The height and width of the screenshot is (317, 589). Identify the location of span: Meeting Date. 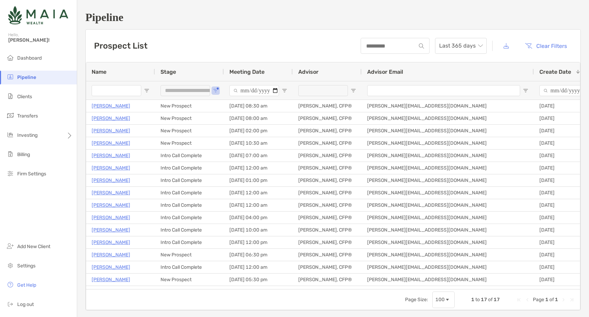
(247, 72).